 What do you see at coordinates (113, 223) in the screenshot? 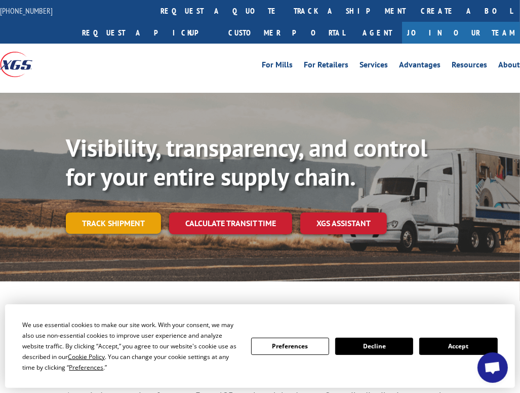
I see `a: Track shipment` at bounding box center [113, 223].